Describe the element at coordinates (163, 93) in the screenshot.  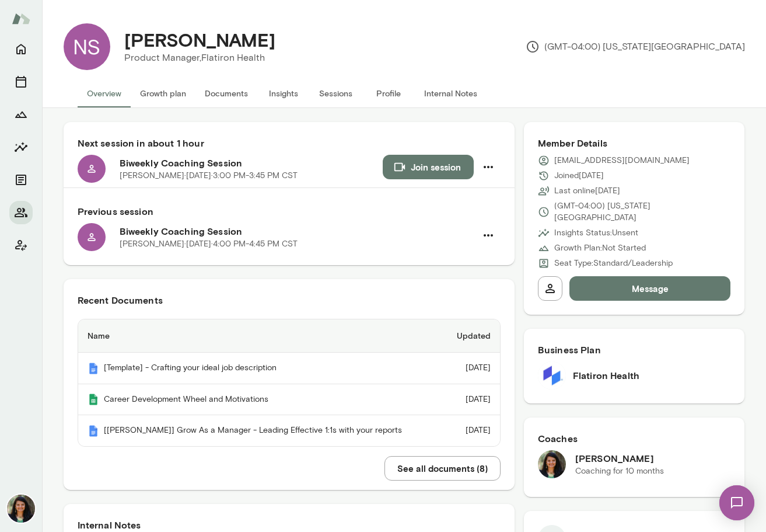
I see `button: Growth plan` at that location.